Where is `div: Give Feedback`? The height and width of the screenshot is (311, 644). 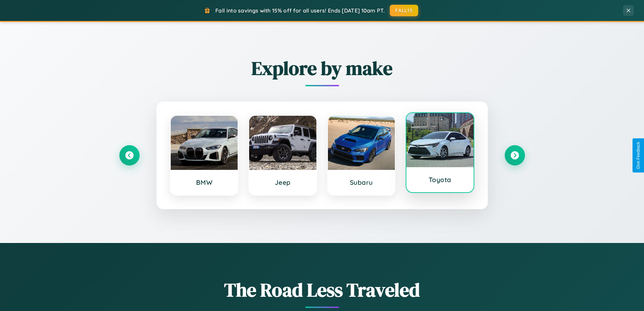 div: Give Feedback is located at coordinates (638, 155).